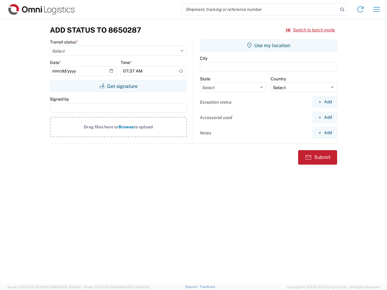  I want to click on span: to upload, so click(143, 127).